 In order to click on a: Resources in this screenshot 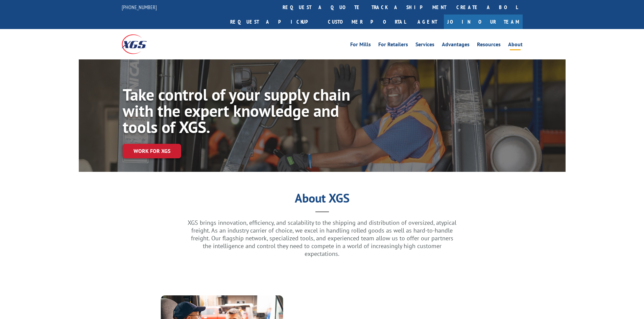, I will do `click(488, 46)`.